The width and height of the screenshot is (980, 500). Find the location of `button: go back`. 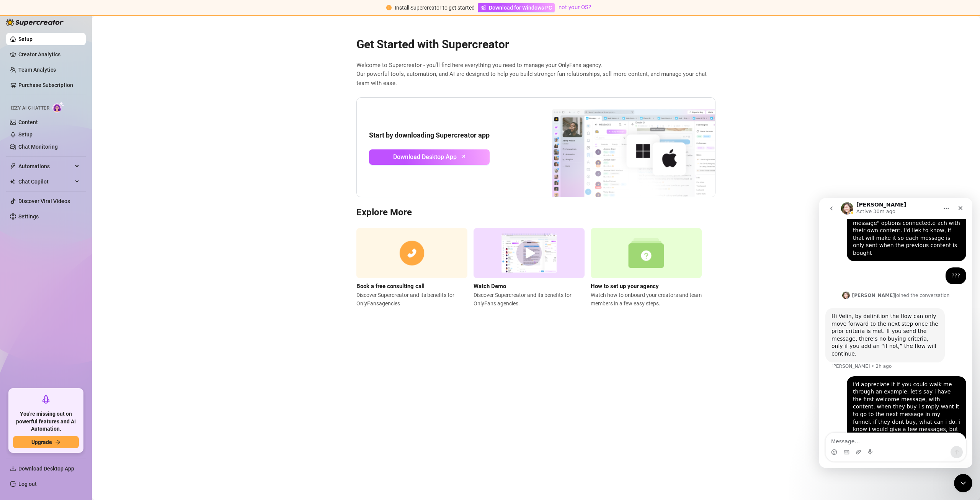

button: go back is located at coordinates (13, 10).